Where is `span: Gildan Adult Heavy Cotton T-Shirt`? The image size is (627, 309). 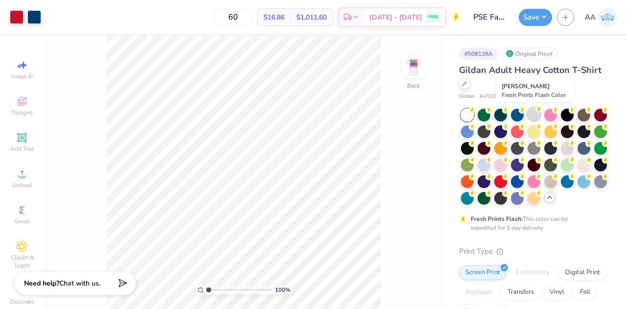
span: Gildan Adult Heavy Cotton T-Shirt is located at coordinates (530, 70).